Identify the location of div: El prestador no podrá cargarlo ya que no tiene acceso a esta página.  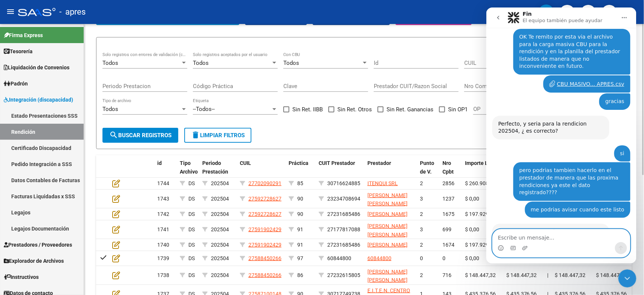
(65, 228).